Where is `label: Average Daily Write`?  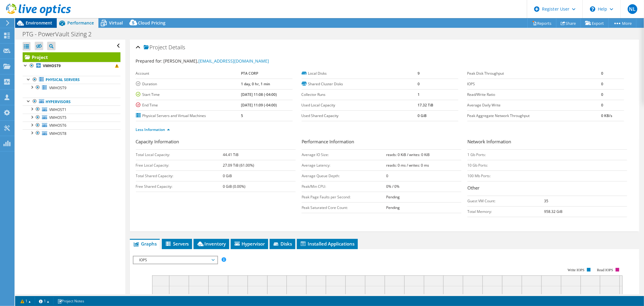 label: Average Daily Write is located at coordinates (534, 105).